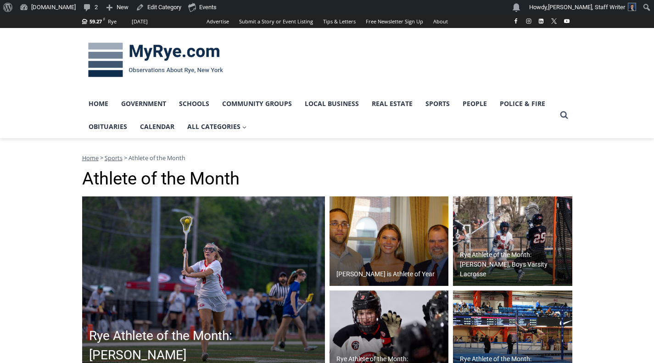  What do you see at coordinates (392, 104) in the screenshot?
I see `a: Real Estate` at bounding box center [392, 104].